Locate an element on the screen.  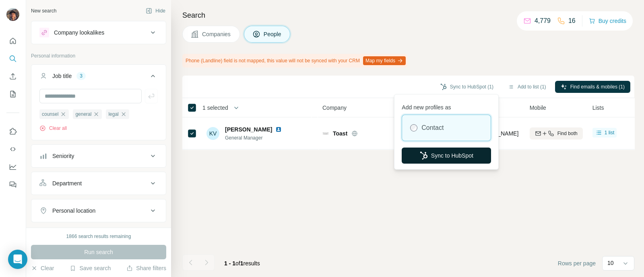
button: Sync to HubSpot is located at coordinates (446, 156).